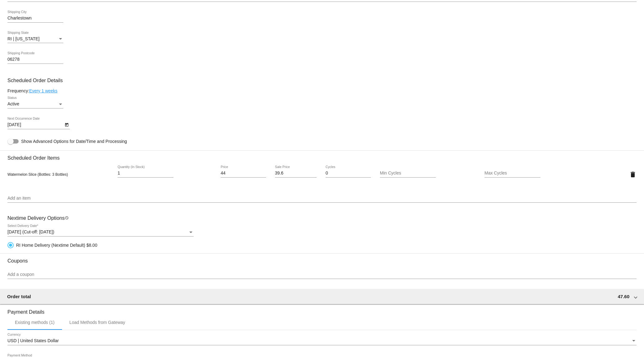 Image resolution: width=644 pixels, height=358 pixels. I want to click on span: 47.60, so click(623, 297).